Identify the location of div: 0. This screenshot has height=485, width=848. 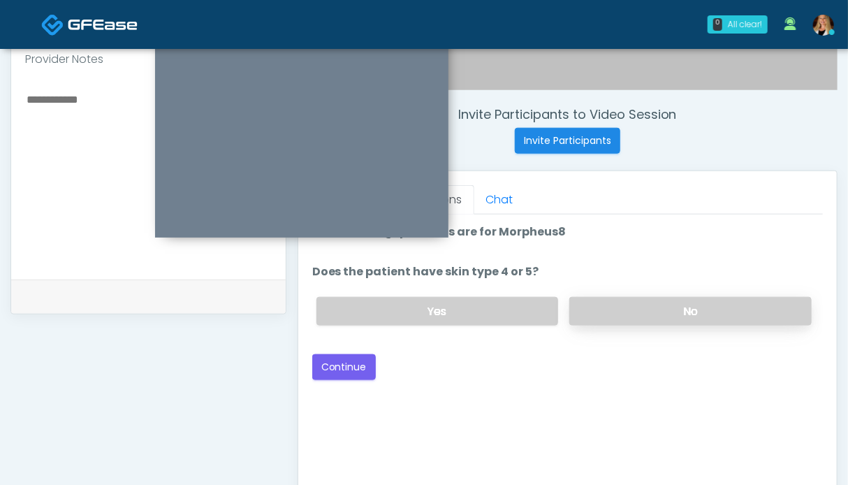
(718, 24).